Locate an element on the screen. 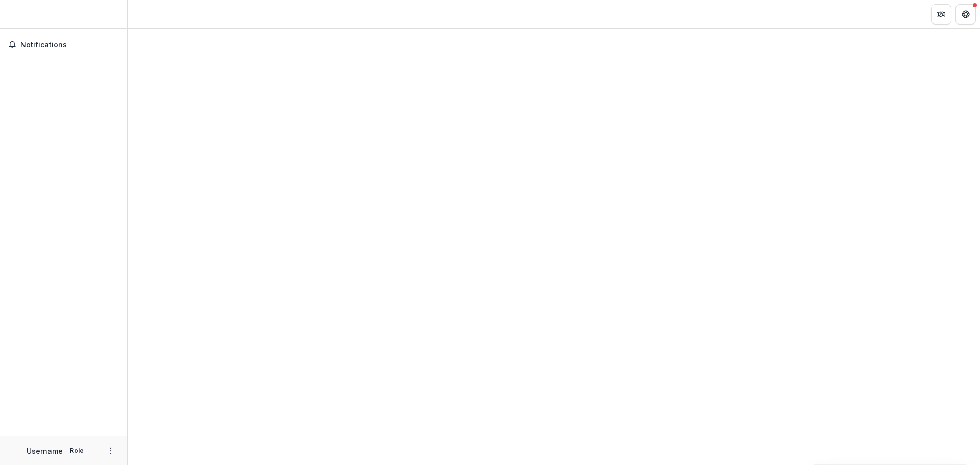  button: Notifications is located at coordinates (63, 45).